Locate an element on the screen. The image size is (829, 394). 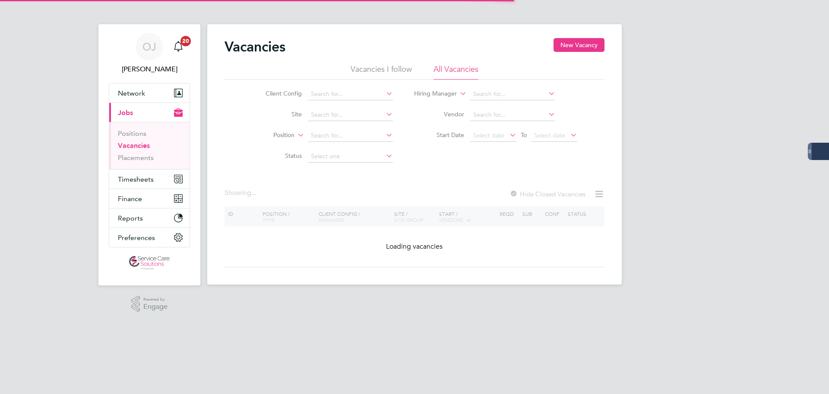
a: Vacancies is located at coordinates (134, 145).